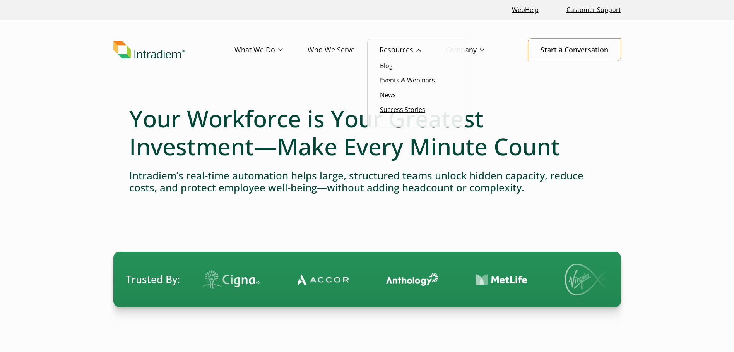 This screenshot has height=352, width=734. Describe the element at coordinates (412, 50) in the screenshot. I see `a: Resources` at that location.